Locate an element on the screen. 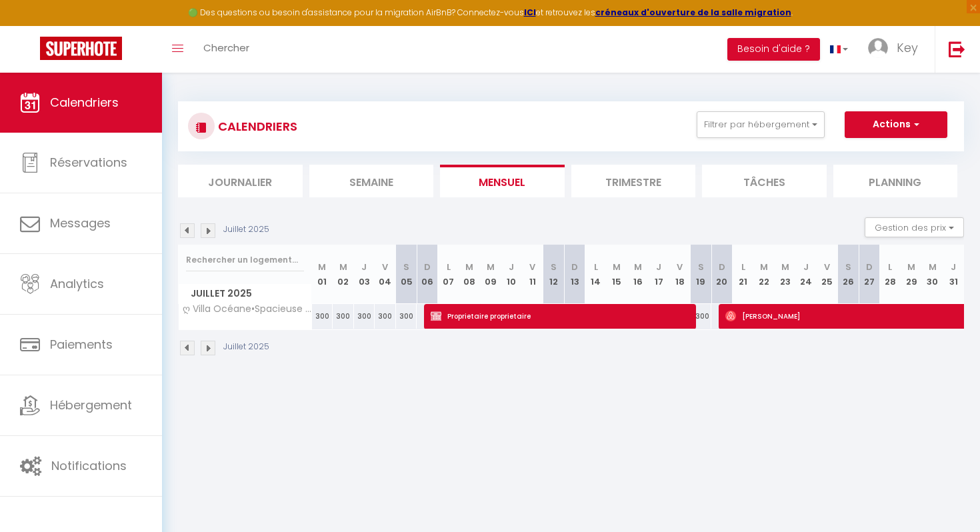 This screenshot has width=980, height=532. th: 28 is located at coordinates (891, 274).